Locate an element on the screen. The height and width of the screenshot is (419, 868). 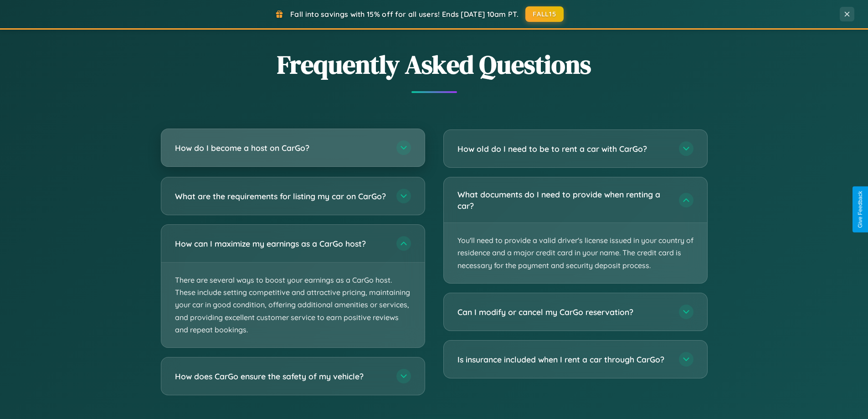
h3: How can I maximize my earnings as a CarGo host? is located at coordinates (281, 243).